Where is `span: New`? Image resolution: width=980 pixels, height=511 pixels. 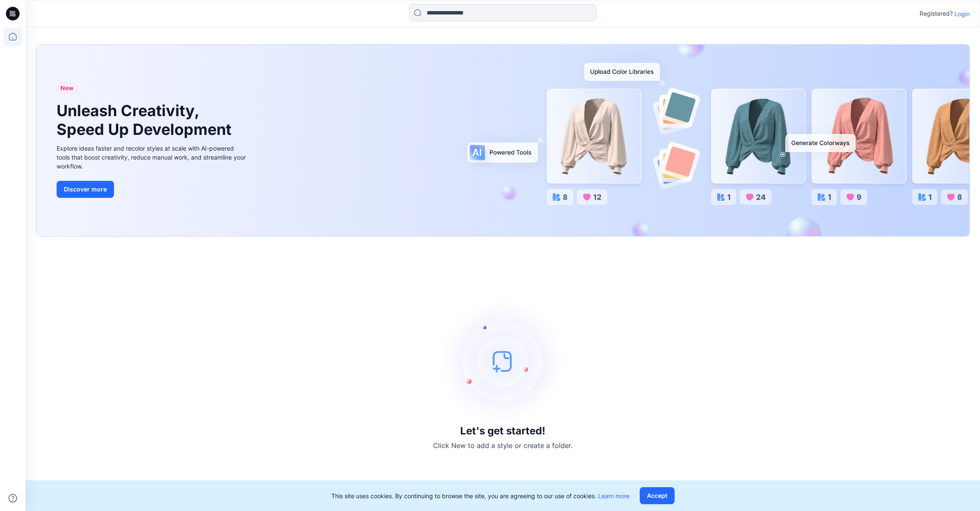
span: New is located at coordinates (67, 88).